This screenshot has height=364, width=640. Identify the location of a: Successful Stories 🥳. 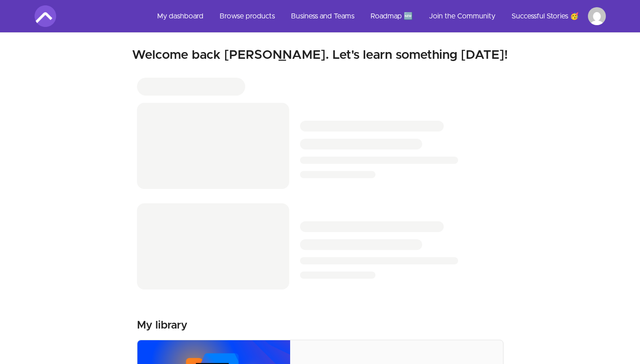
(545, 16).